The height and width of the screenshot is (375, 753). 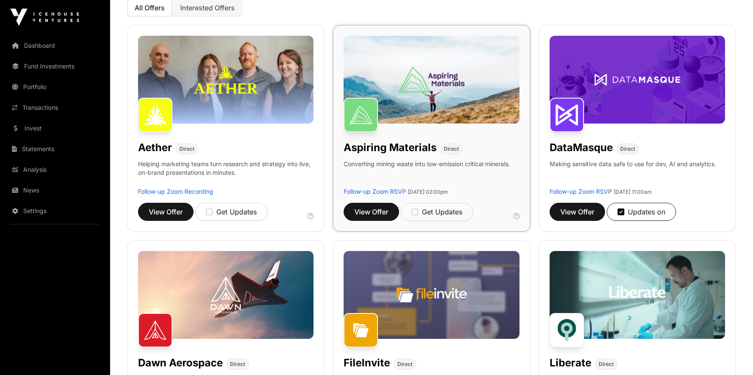 I want to click on a: Dashboard, so click(x=55, y=46).